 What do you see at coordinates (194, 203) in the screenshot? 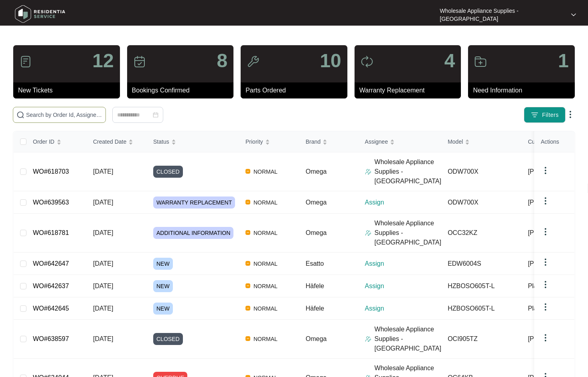
I see `span: WARRANTY REPLACEMENT` at bounding box center [194, 203].